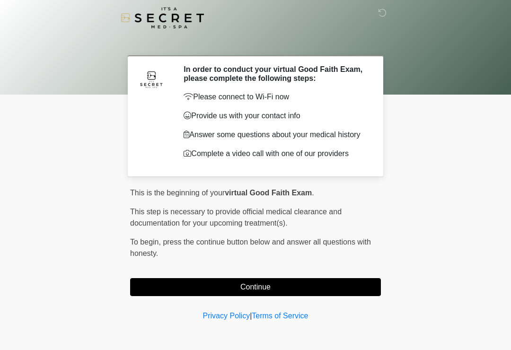  I want to click on span: press the continue button below and answer all questions with honesty., so click(250, 247).